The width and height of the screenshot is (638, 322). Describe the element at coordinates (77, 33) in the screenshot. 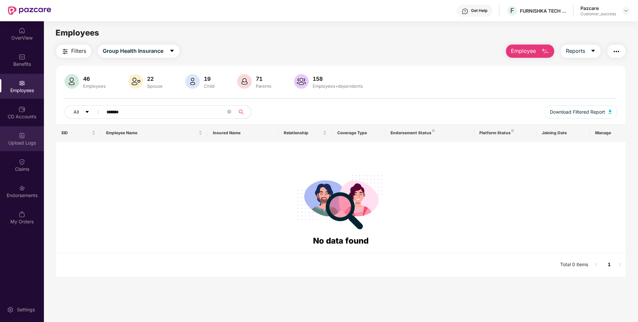

I see `span: Employees` at that location.